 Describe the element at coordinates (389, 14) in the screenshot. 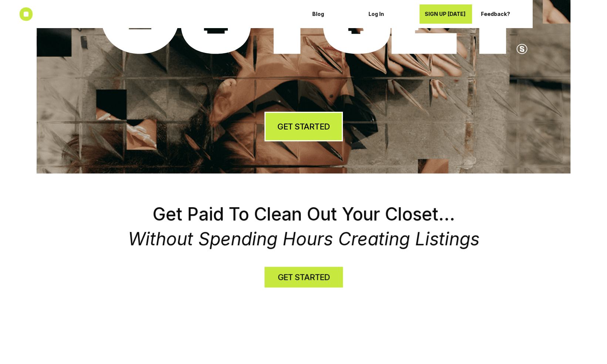

I see `a: Log In` at that location.